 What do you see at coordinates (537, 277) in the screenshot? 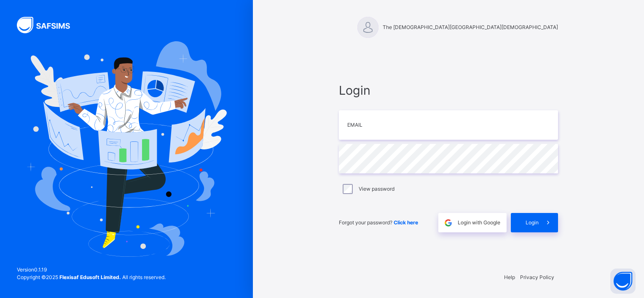
I see `a: Privacy Policy` at bounding box center [537, 277].